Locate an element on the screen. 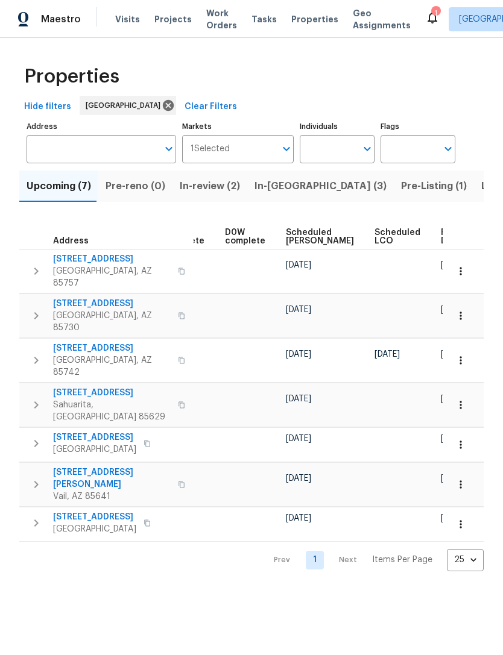  span: Pre-reno (0) is located at coordinates (135, 186).